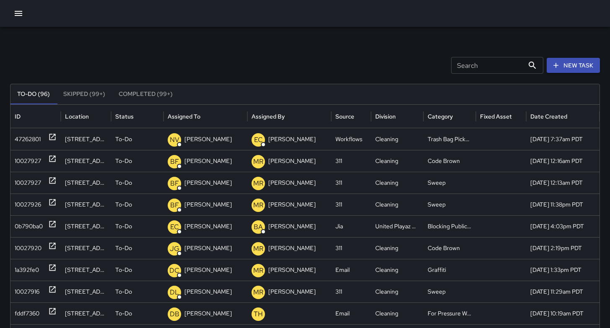 This screenshot has width=610, height=328. What do you see at coordinates (77, 117) in the screenshot?
I see `div: Location` at bounding box center [77, 117].